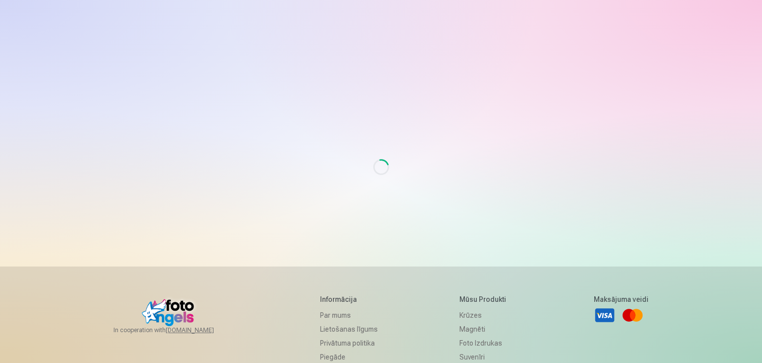  What do you see at coordinates (349, 329) in the screenshot?
I see `a: Lietošanas līgums` at bounding box center [349, 329].